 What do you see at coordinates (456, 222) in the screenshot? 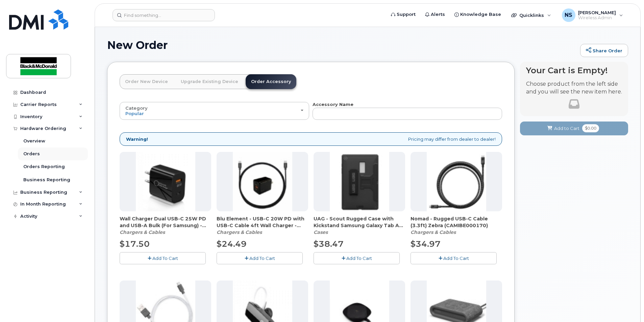
I see `span: Nomad - Rugged USB-C Cable (3.3ft) Zebra (CAMIBE000170)` at bounding box center [456, 222].